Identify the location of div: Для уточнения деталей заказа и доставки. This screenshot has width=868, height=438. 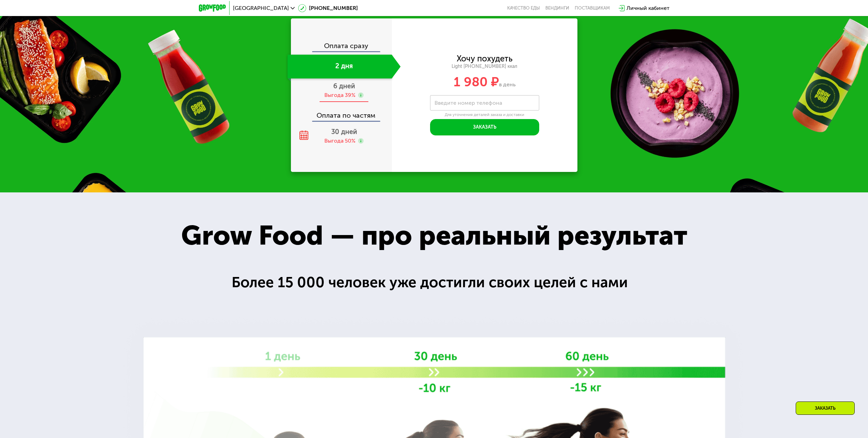
(485, 115).